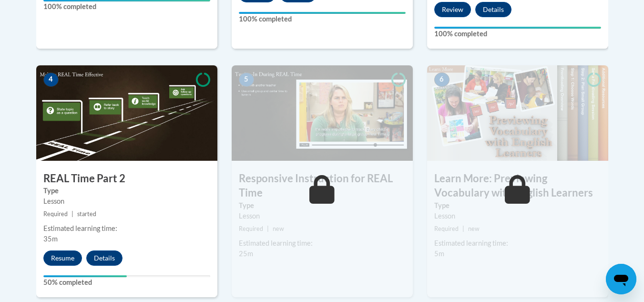  I want to click on span: 35m, so click(50, 239).